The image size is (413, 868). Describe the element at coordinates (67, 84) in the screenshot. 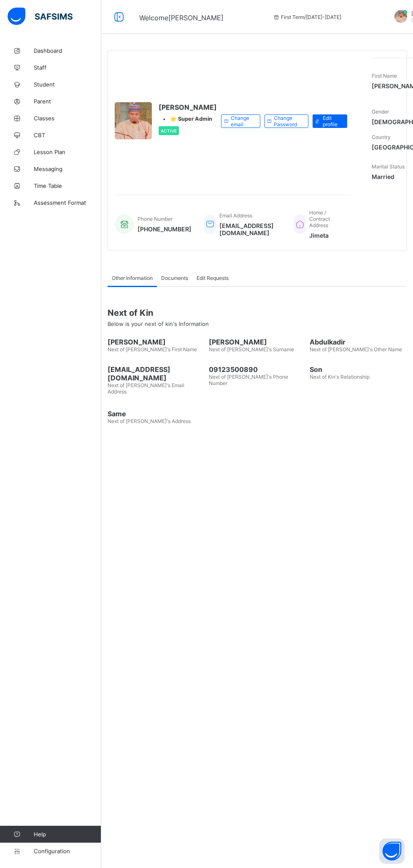

I see `span: Student` at that location.